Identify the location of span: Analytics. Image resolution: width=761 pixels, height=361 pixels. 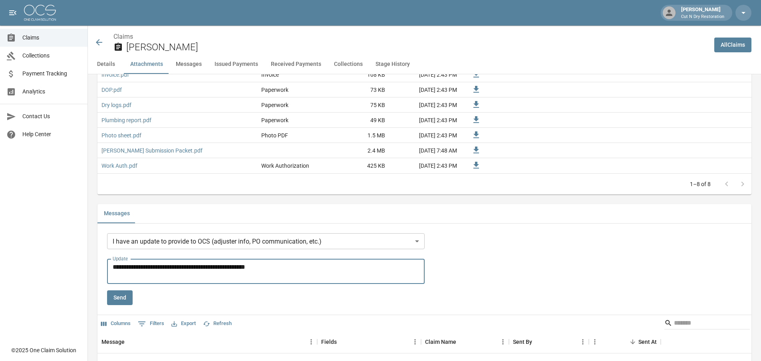
(52, 91).